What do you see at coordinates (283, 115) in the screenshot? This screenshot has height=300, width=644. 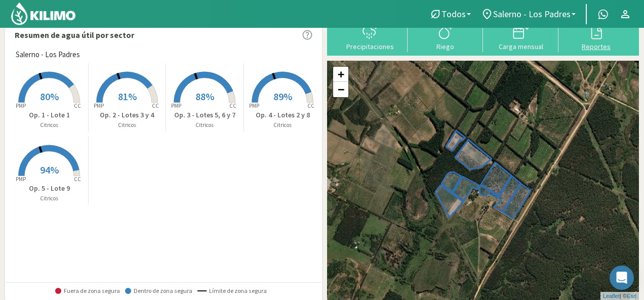 I see `p: Op. 4 - Lotes 2 y 8` at bounding box center [283, 115].